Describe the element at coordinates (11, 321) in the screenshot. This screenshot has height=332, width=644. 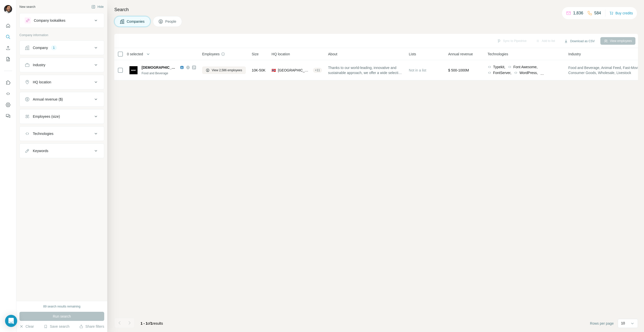
I see `div: Open Intercom Messenger` at that location.